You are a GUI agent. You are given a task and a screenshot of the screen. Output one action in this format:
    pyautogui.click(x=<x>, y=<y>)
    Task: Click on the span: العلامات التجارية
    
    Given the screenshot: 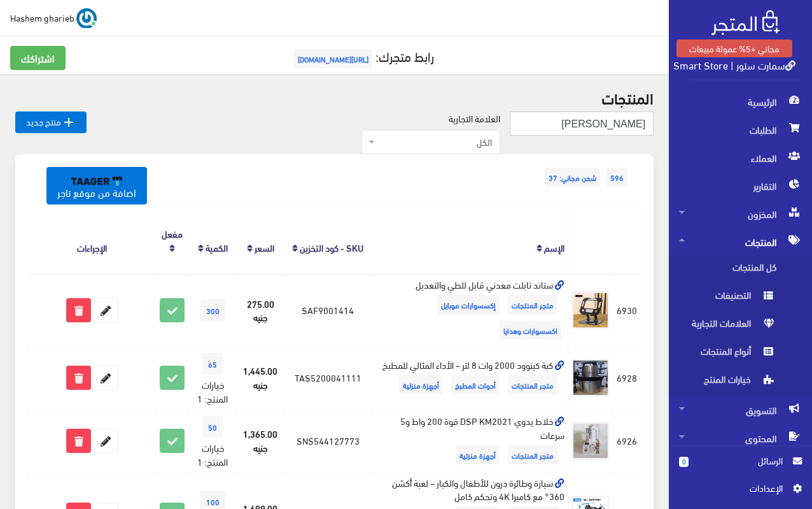 What is the action you would take?
    pyautogui.click(x=728, y=326)
    